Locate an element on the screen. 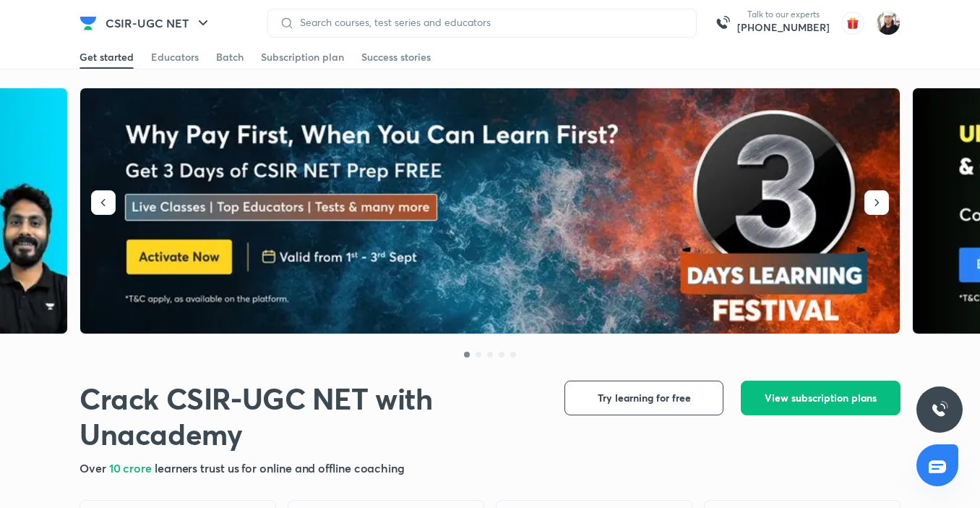 Image resolution: width=980 pixels, height=508 pixels. input: Search courses, test series and educators is located at coordinates (490, 22).